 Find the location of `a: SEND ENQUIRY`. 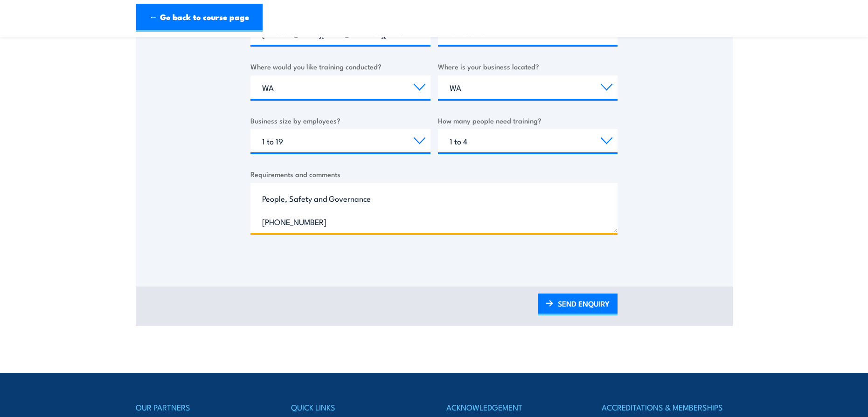

a: SEND ENQUIRY is located at coordinates (577, 304).